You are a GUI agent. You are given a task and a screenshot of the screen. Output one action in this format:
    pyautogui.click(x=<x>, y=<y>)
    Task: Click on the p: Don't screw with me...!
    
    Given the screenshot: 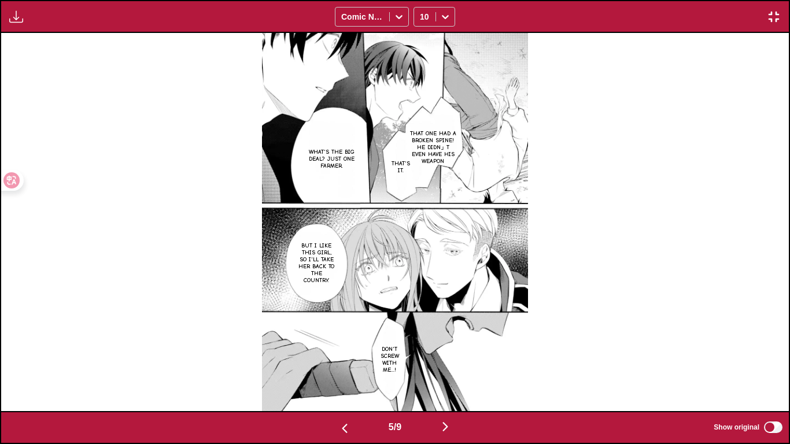 What is the action you would take?
    pyautogui.click(x=390, y=360)
    